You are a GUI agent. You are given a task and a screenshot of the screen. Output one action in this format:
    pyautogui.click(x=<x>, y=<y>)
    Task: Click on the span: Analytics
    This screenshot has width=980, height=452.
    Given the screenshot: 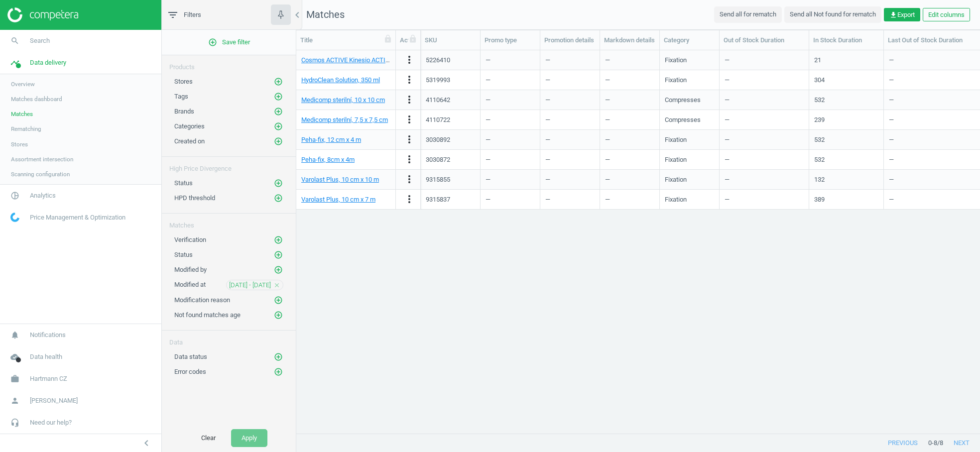 What is the action you would take?
    pyautogui.click(x=43, y=195)
    